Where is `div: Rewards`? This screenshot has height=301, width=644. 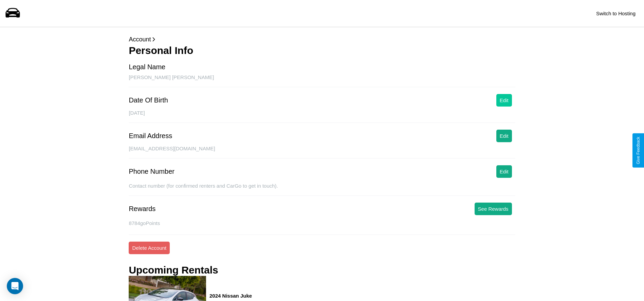 div: Rewards is located at coordinates (142, 209).